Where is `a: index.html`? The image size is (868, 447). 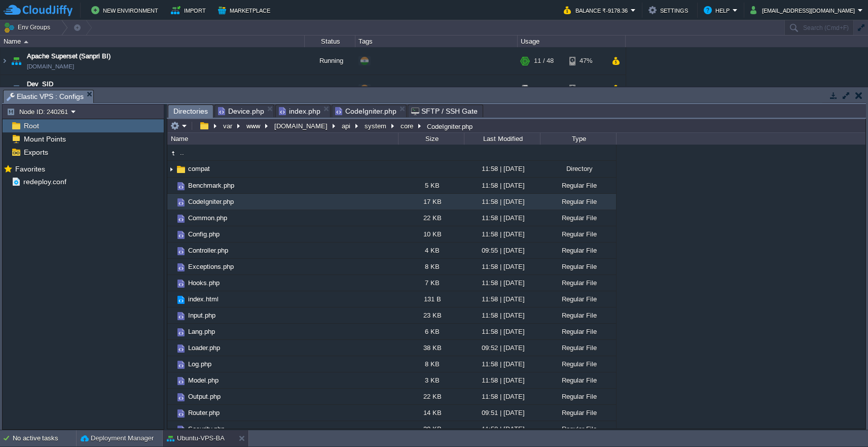
a: index.html is located at coordinates (203, 299).